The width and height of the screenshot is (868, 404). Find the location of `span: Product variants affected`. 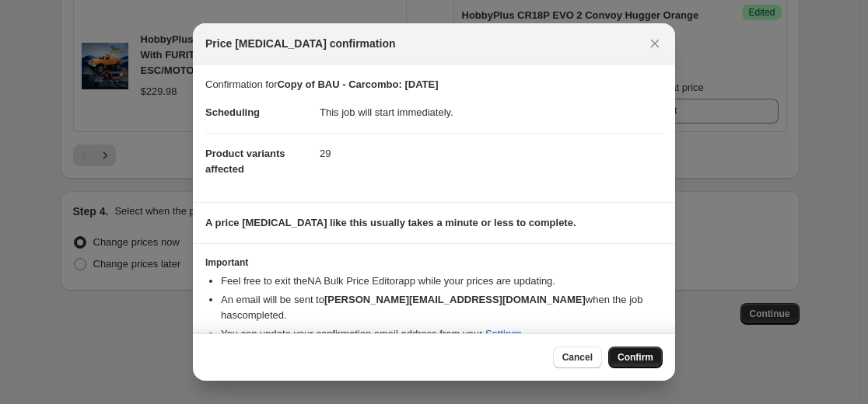

span: Product variants affected is located at coordinates (245, 161).